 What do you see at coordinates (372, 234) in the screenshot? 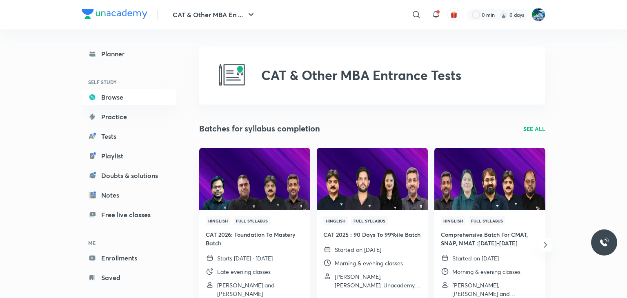
I see `h4: CAT 2025 : 90 Days To 99%ile Batch` at bounding box center [372, 234].